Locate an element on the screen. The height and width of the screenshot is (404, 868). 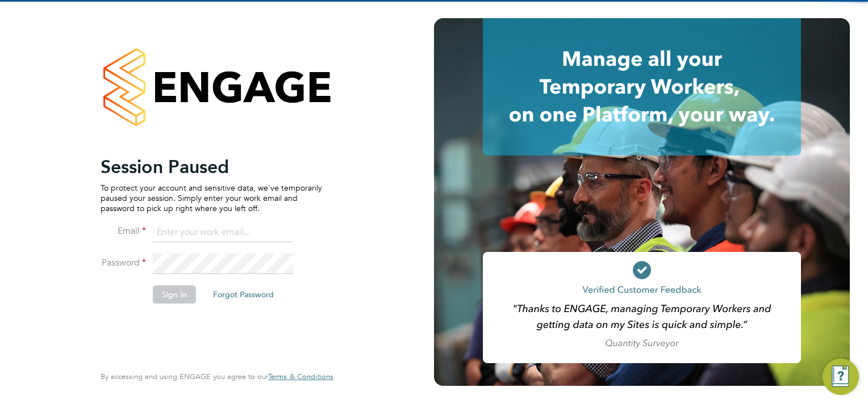
span: Terms & Conditions is located at coordinates (301, 376).